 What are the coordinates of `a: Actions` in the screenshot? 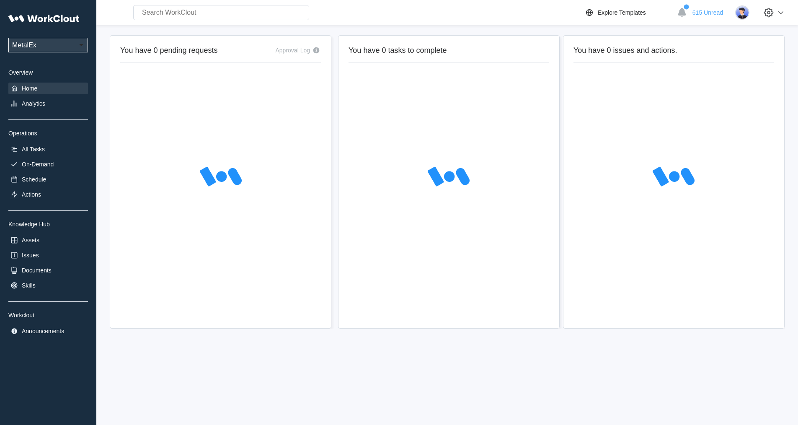 It's located at (48, 194).